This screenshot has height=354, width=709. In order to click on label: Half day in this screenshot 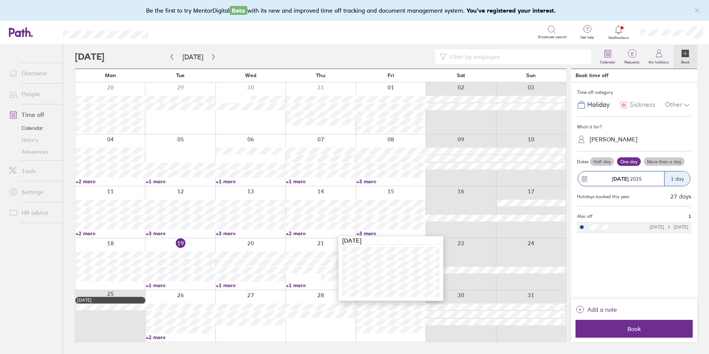, I will do `click(602, 162)`.